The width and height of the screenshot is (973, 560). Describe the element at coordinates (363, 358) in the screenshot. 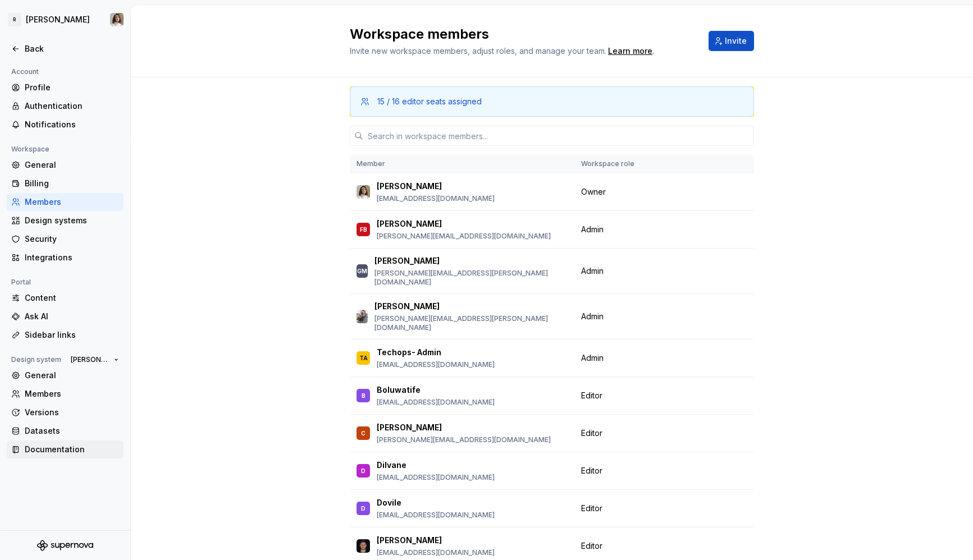

I see `div: TA` at that location.